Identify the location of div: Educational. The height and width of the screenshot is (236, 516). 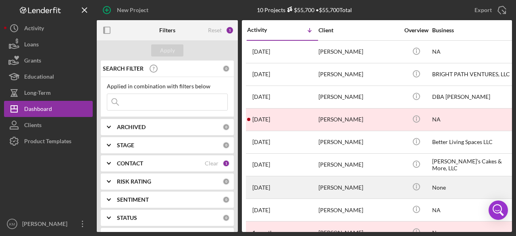
(39, 77).